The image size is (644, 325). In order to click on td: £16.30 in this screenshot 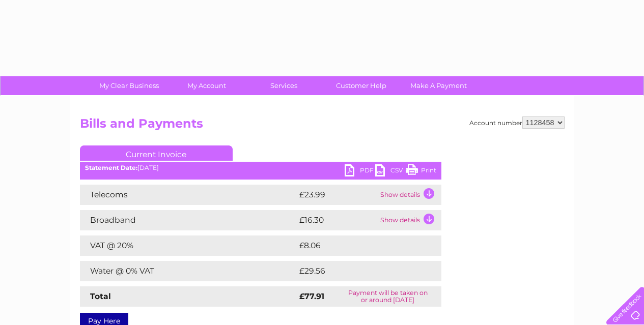, I will do `click(337, 220)`.